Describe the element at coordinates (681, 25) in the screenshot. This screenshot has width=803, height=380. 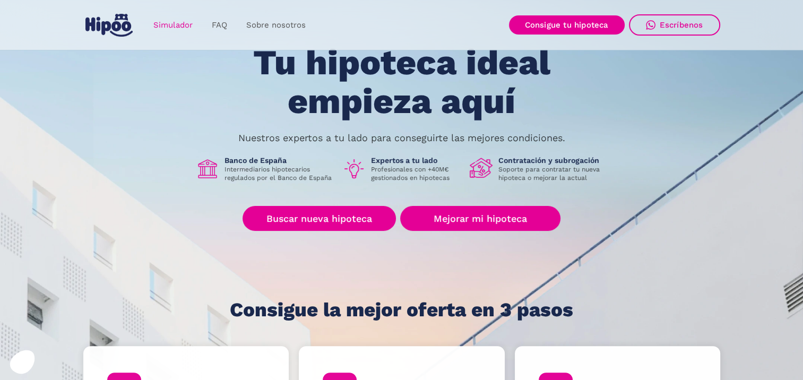
I see `div: Escríbenos` at that location.